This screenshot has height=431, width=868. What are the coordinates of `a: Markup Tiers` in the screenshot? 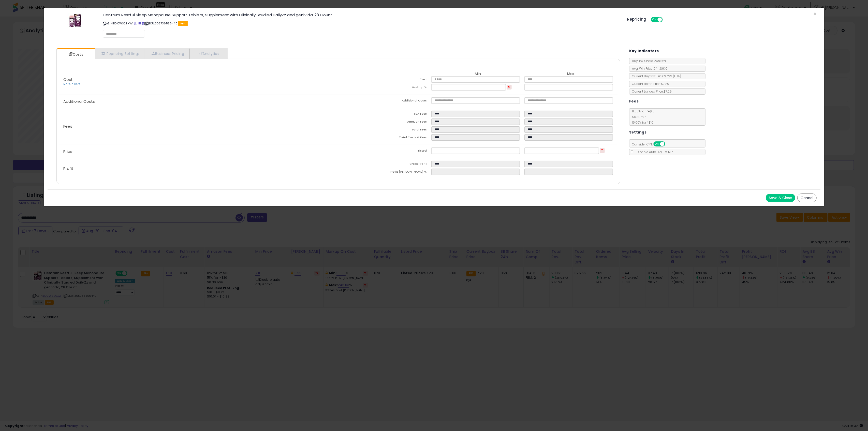 It's located at (72, 84).